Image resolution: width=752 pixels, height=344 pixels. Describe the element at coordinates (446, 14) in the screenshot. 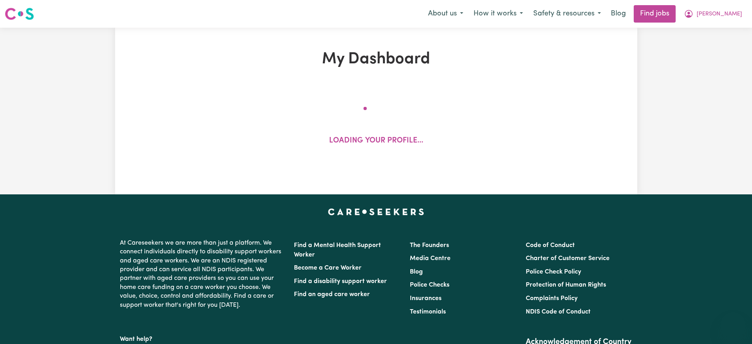

I see `button: About us` at that location.